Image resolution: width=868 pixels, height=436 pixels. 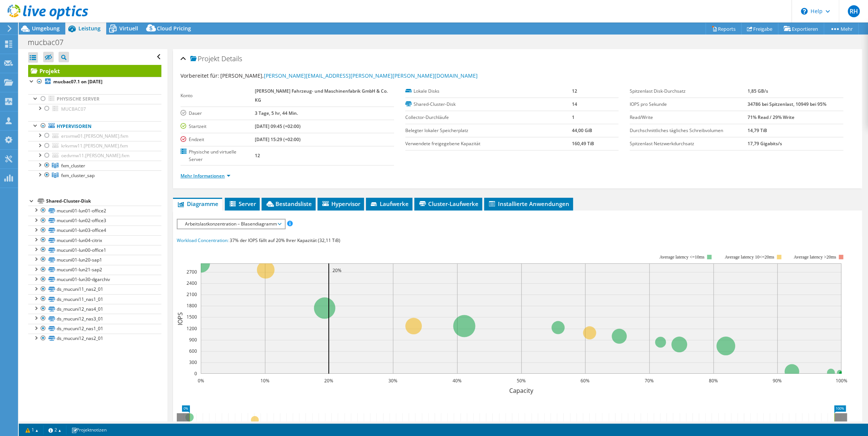 What do you see at coordinates (521, 381) in the screenshot?
I see `text: 50%` at bounding box center [521, 381].